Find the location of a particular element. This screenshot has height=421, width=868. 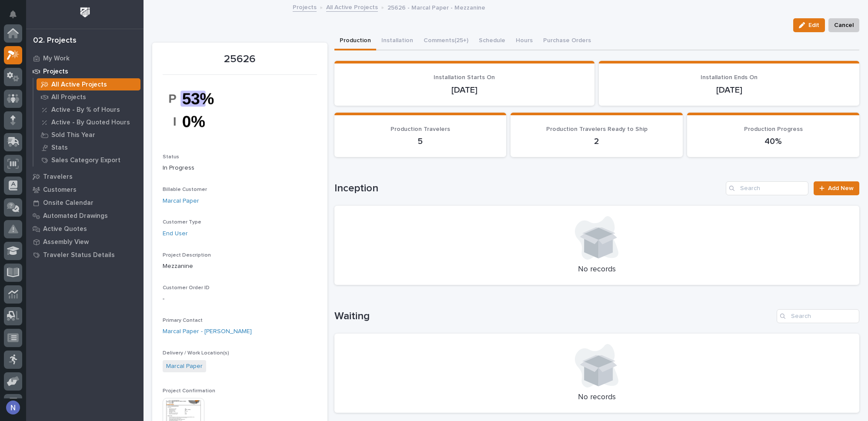

button: Edit is located at coordinates (809, 25).